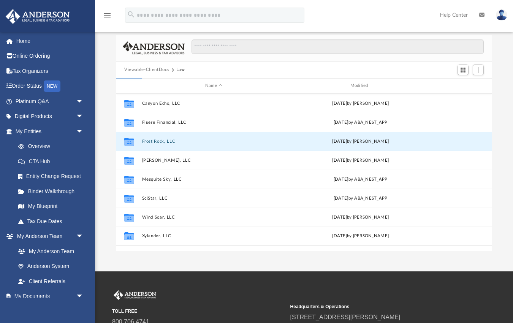  I want to click on a: menu, so click(107, 17).